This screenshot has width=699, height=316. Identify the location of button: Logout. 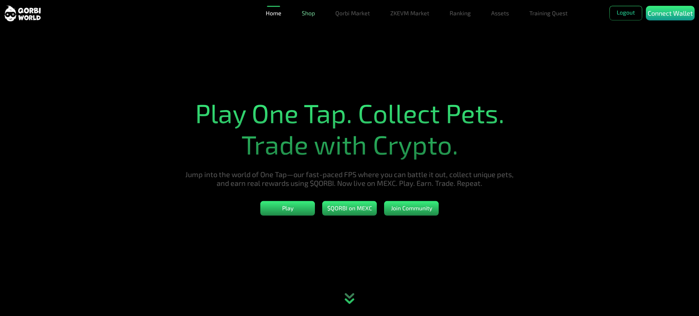
(626, 13).